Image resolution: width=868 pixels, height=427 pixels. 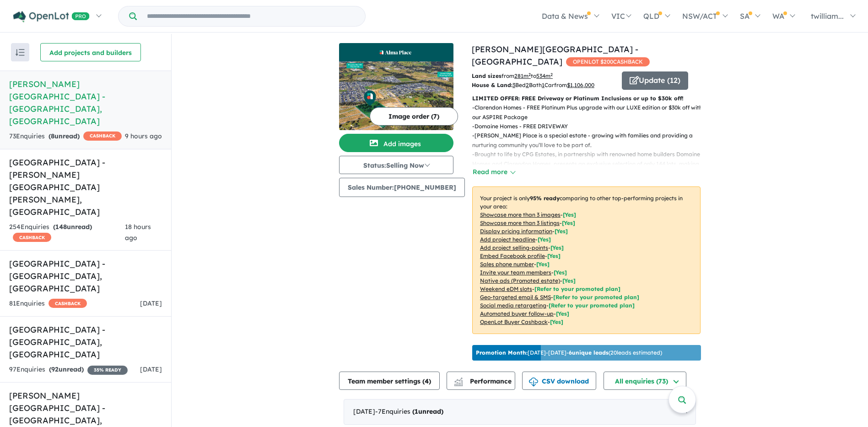 What do you see at coordinates (396, 143) in the screenshot?
I see `button: Add images` at bounding box center [396, 143].